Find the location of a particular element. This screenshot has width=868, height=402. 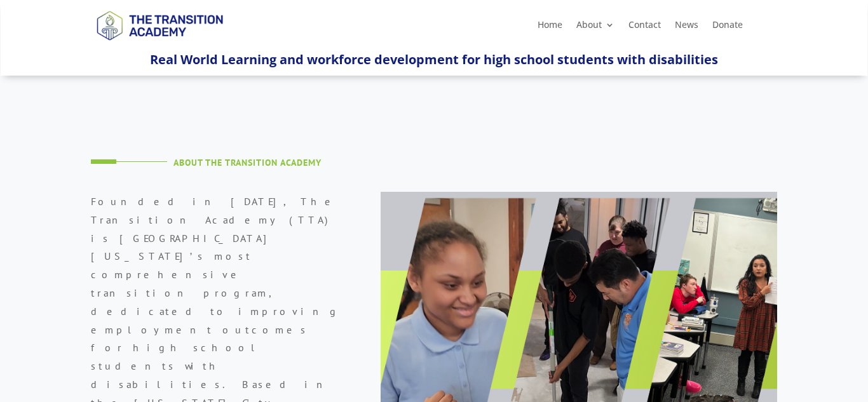

a: Logo-Noticias is located at coordinates (159, 44).